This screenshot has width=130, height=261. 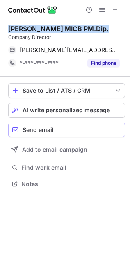 I want to click on button: Notes, so click(x=66, y=184).